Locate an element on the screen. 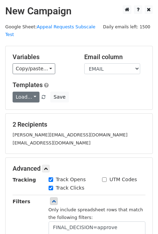 Image resolution: width=158 pixels, height=234 pixels. a: Copy/paste... is located at coordinates (34, 69).